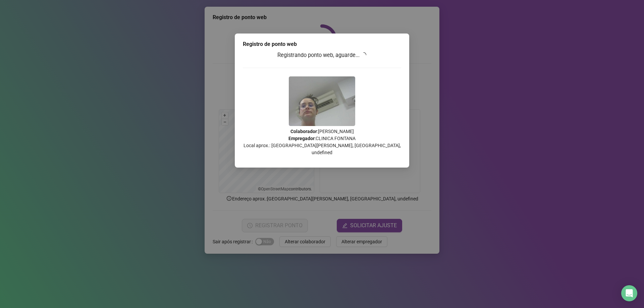  What do you see at coordinates (629, 293) in the screenshot?
I see `div: Open Intercom Messenger` at bounding box center [629, 293].